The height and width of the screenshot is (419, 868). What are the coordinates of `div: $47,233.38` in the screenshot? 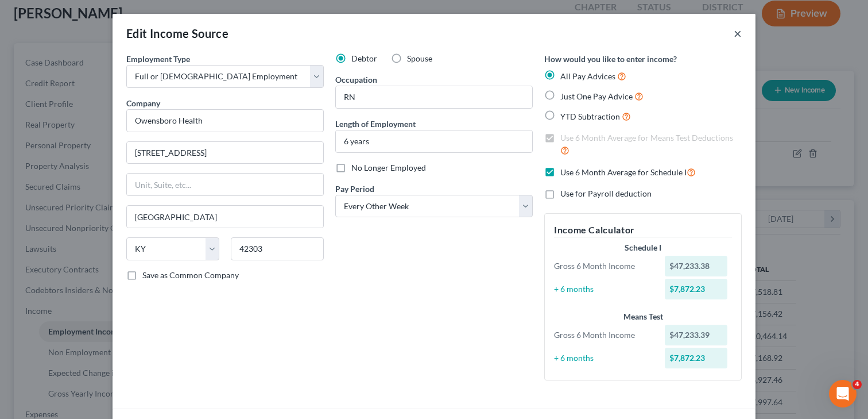 It's located at (696, 266).